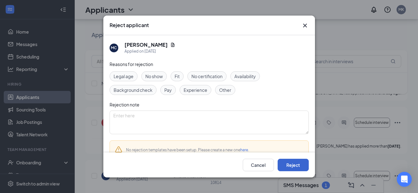 This screenshot has width=418, height=193. I want to click on span: Reasons for rejection, so click(131, 64).